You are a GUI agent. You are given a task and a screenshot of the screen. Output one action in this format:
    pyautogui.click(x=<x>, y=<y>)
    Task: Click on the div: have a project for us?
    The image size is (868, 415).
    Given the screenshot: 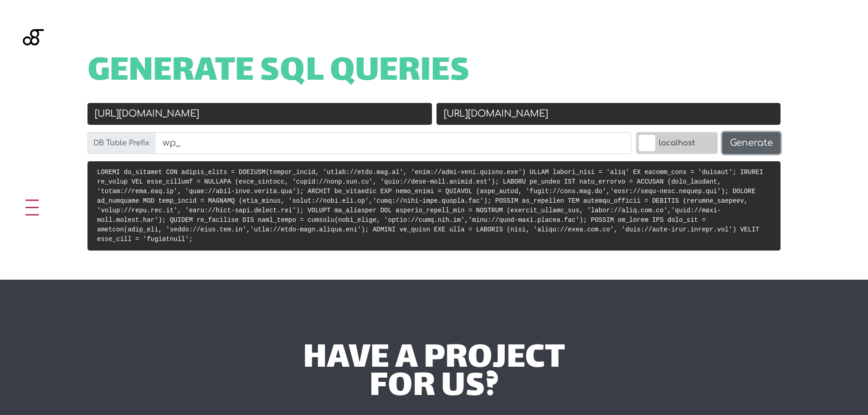 What is the action you would take?
    pyautogui.click(x=434, y=374)
    